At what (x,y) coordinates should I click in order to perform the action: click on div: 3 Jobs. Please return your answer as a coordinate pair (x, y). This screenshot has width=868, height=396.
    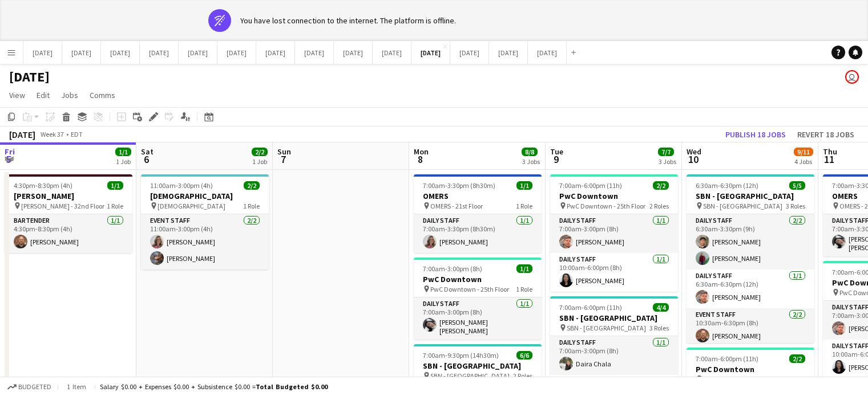
    Looking at the image, I should click on (531, 161).